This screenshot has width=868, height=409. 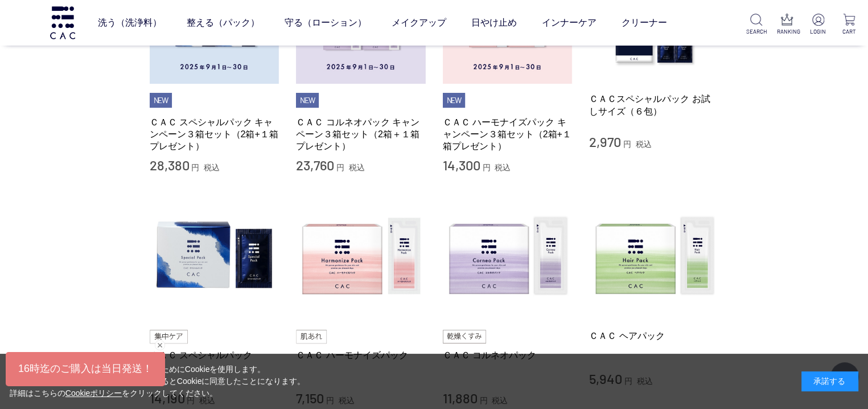 What do you see at coordinates (223, 23) in the screenshot?
I see `a: 整える（パック）` at bounding box center [223, 23].